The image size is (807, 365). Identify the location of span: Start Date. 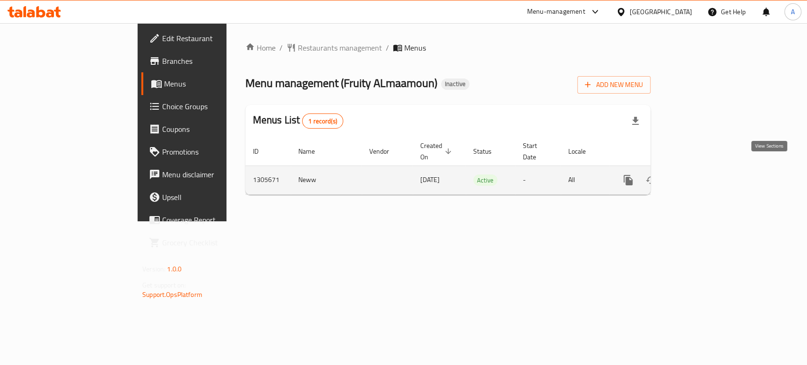
(536, 151).